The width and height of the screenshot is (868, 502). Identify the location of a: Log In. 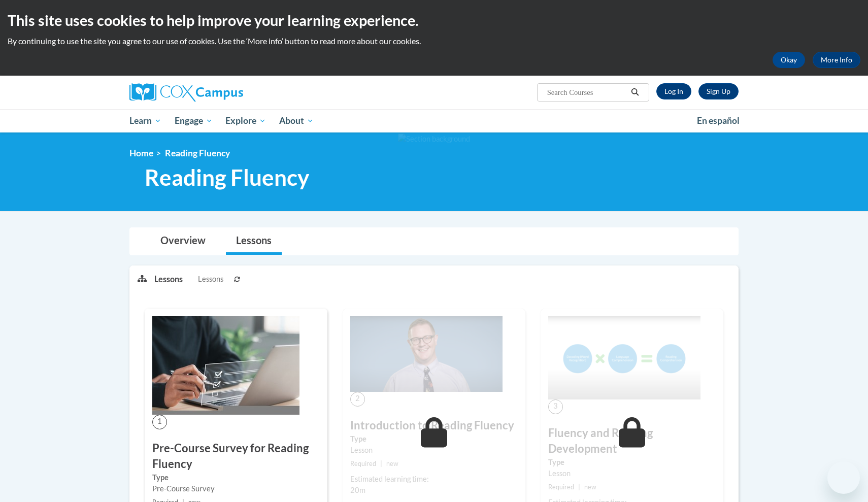
(674, 91).